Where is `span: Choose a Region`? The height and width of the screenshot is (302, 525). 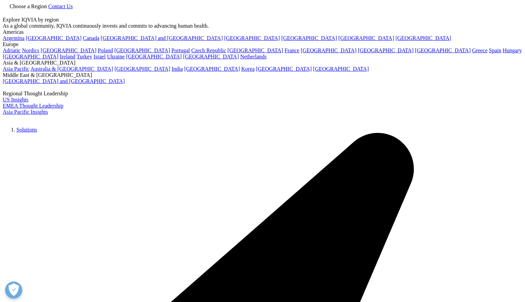 span: Choose a Region is located at coordinates (28, 6).